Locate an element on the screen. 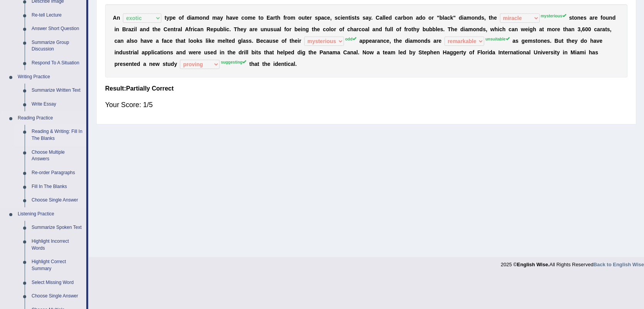 Image resolution: width=644 pixels, height=309 pixels. b: p is located at coordinates (319, 18).